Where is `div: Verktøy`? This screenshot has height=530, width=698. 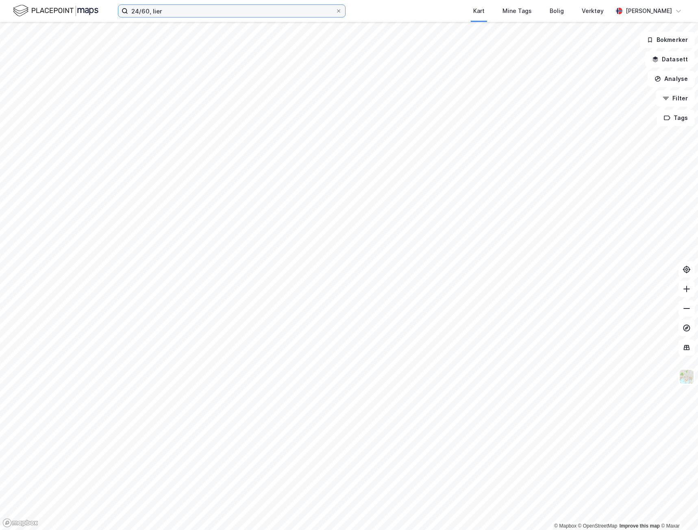
div: Verktøy is located at coordinates (593, 11).